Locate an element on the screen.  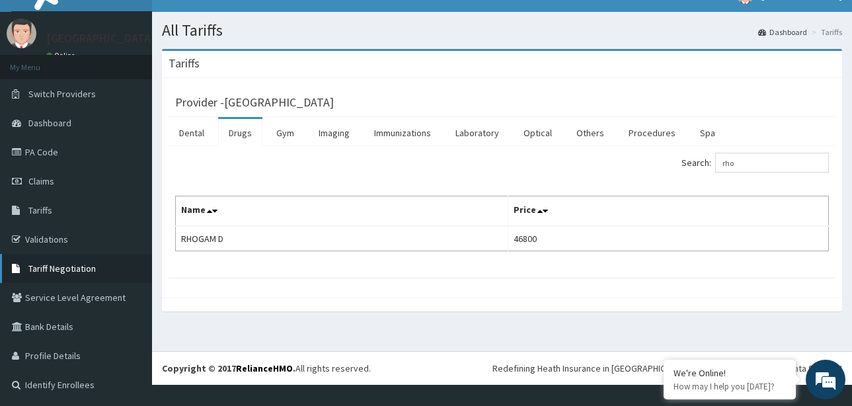
a: RelianceHMO is located at coordinates (264, 368).